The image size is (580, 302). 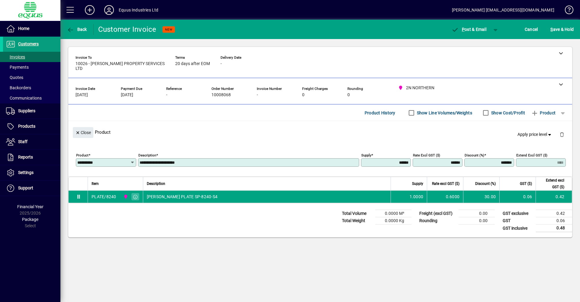 What do you see at coordinates (427, 155) in the screenshot?
I see `mat-label: Rate excl GST ($)` at bounding box center [427, 155].